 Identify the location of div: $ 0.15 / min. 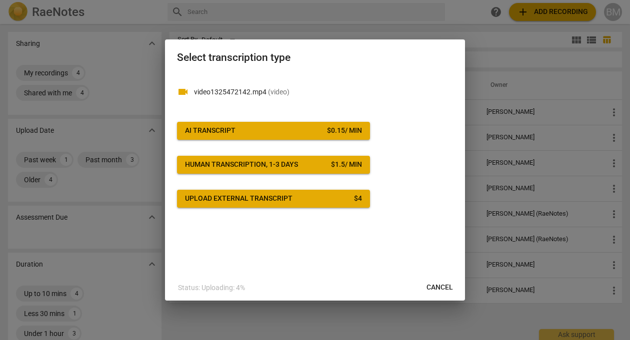
(344, 131).